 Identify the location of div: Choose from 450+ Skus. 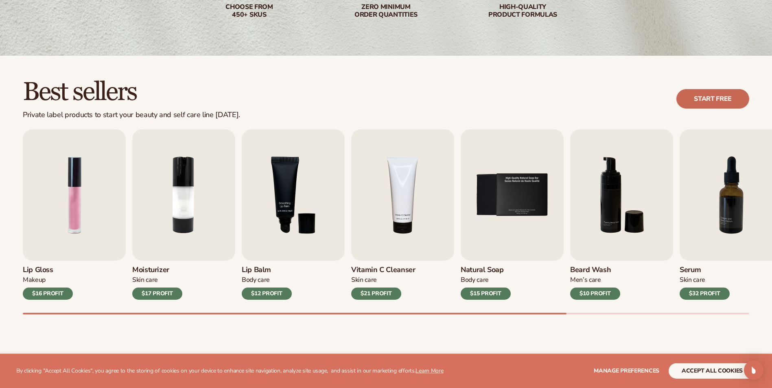
(250, 11).